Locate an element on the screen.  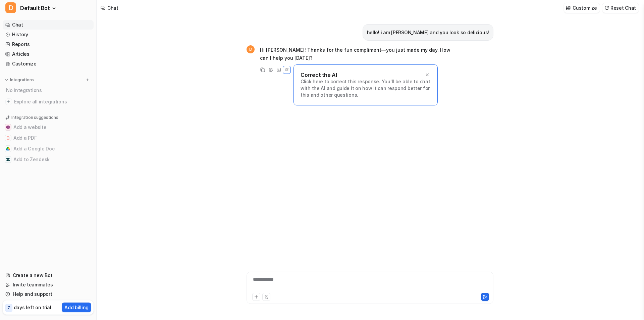
p: Click here to correct this response. You'll be able to chat with the AI and guide it on how it ca... is located at coordinates (365, 89).